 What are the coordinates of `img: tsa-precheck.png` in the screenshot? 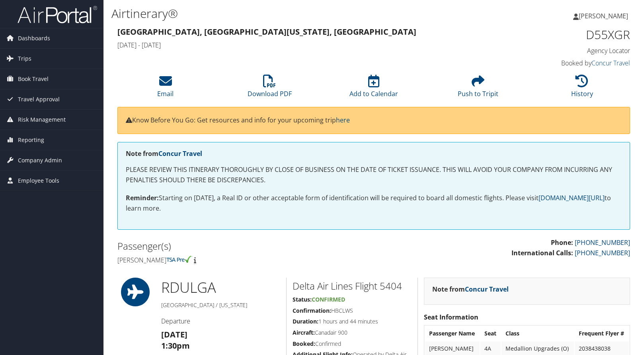 It's located at (179, 259).